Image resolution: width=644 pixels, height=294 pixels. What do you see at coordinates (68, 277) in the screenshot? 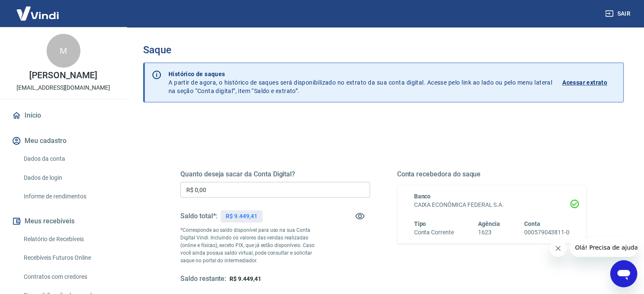
I see `a: Contratos com credores` at bounding box center [68, 277].